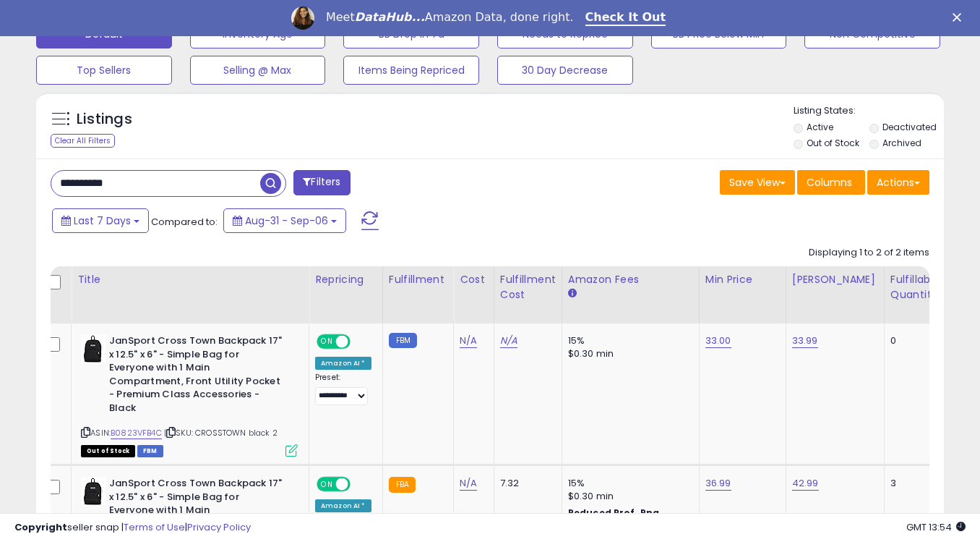  I want to click on span: 2025-09-15 13:54 GMT, so click(936, 527).